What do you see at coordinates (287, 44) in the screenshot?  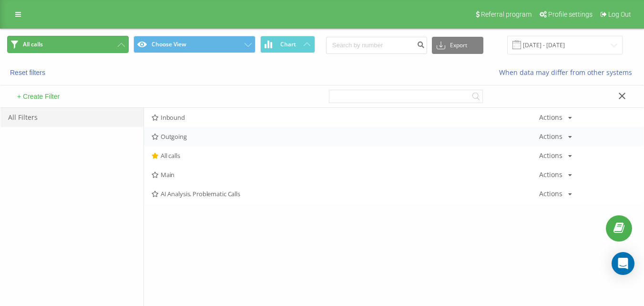 I see `button: Chart` at bounding box center [287, 44].